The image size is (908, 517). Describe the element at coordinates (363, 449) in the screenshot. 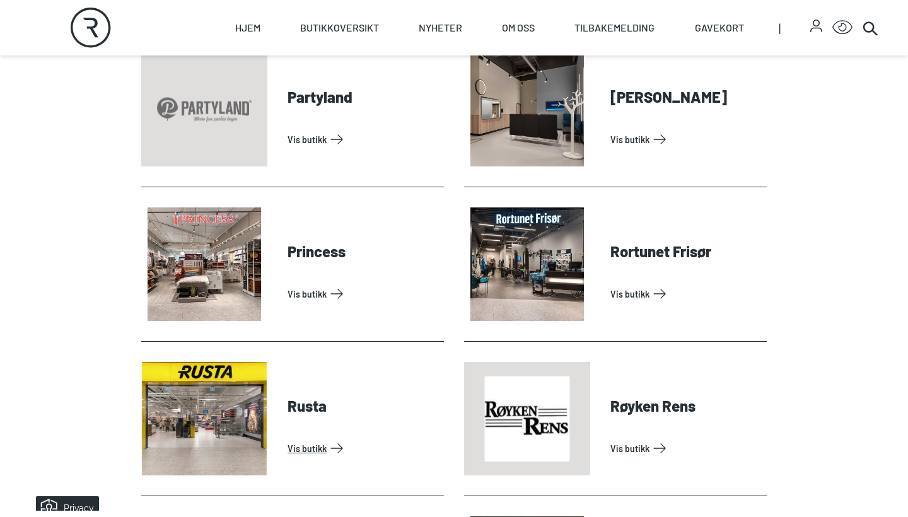

I see `a: Vis Butikk: Rusta` at that location.